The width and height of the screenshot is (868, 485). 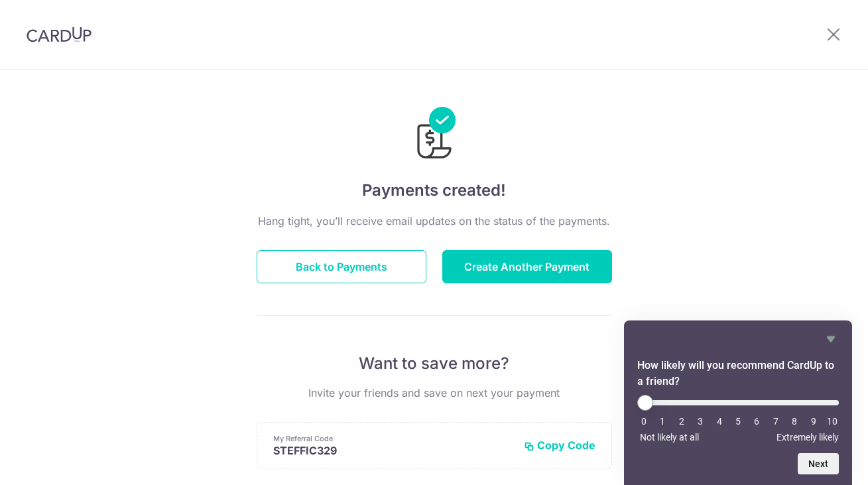 I want to click on button: Copy Code, so click(x=560, y=445).